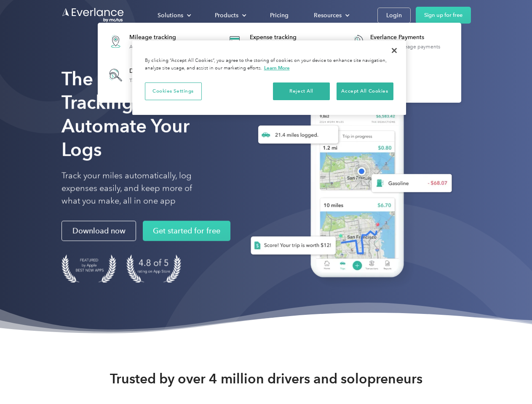 The width and height of the screenshot is (532, 404). I want to click on a: Deduction finderTax deduction review, so click(142, 75).